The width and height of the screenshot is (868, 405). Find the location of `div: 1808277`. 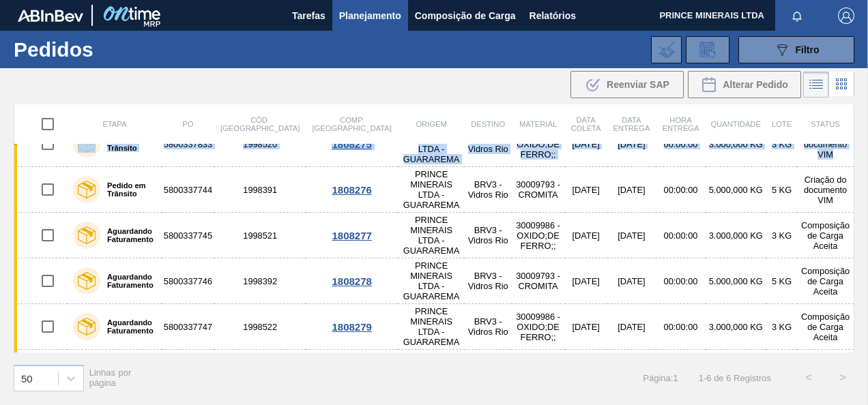

div: 1808277 is located at coordinates (351, 235).